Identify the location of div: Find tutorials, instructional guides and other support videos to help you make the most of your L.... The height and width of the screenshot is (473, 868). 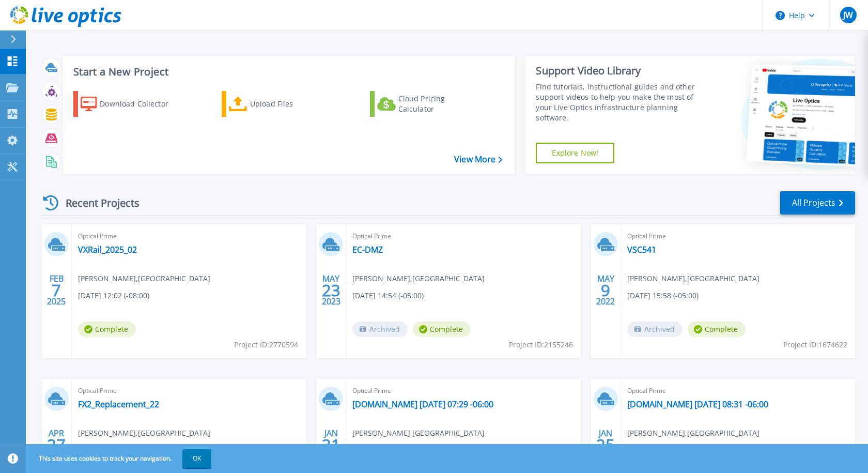
(619, 103).